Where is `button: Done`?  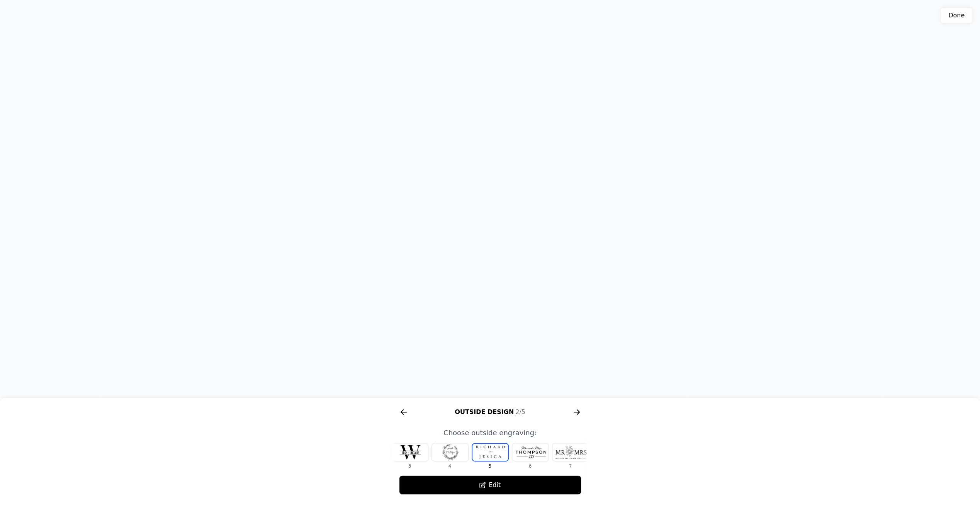 button: Done is located at coordinates (956, 15).